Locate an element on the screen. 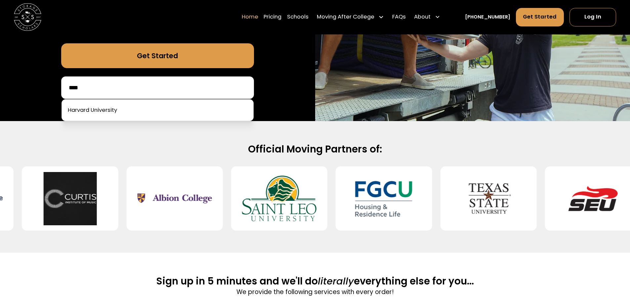  h2: Sign up in 5 minutes and we'll do everything else for you... is located at coordinates (315, 281).